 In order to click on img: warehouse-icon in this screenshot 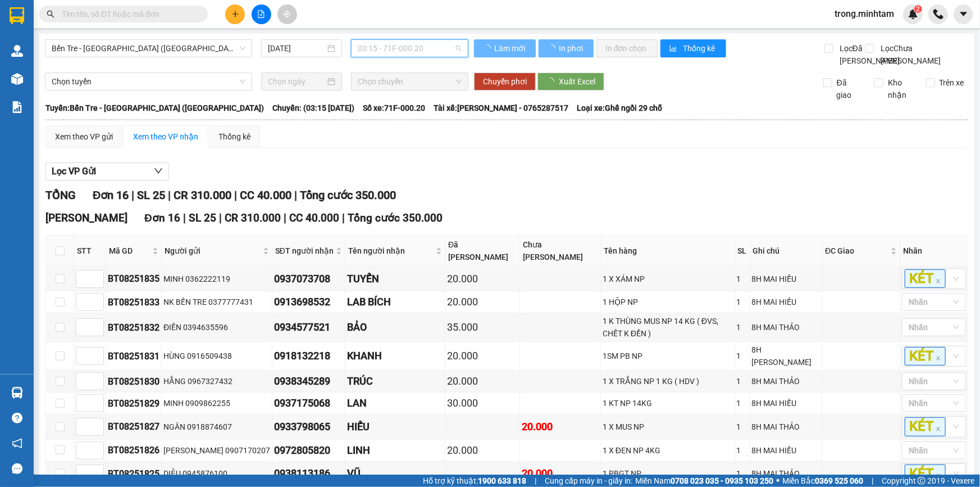, I will do `click(17, 79)`.